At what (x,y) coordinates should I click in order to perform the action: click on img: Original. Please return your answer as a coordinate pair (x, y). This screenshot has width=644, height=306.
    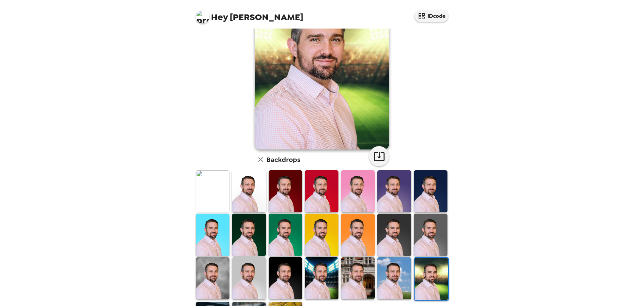
    Looking at the image, I should click on (213, 191).